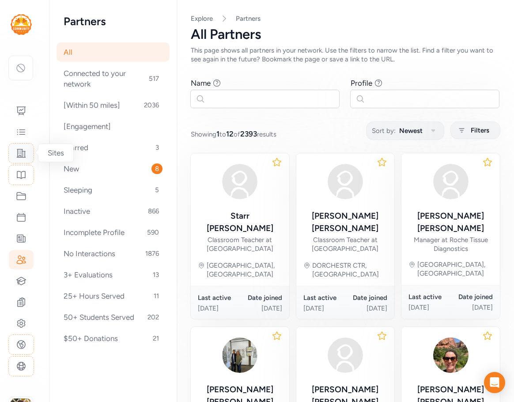 The height and width of the screenshot is (402, 514). What do you see at coordinates (113, 105) in the screenshot?
I see `div: [Within 50 miles]` at bounding box center [113, 105].